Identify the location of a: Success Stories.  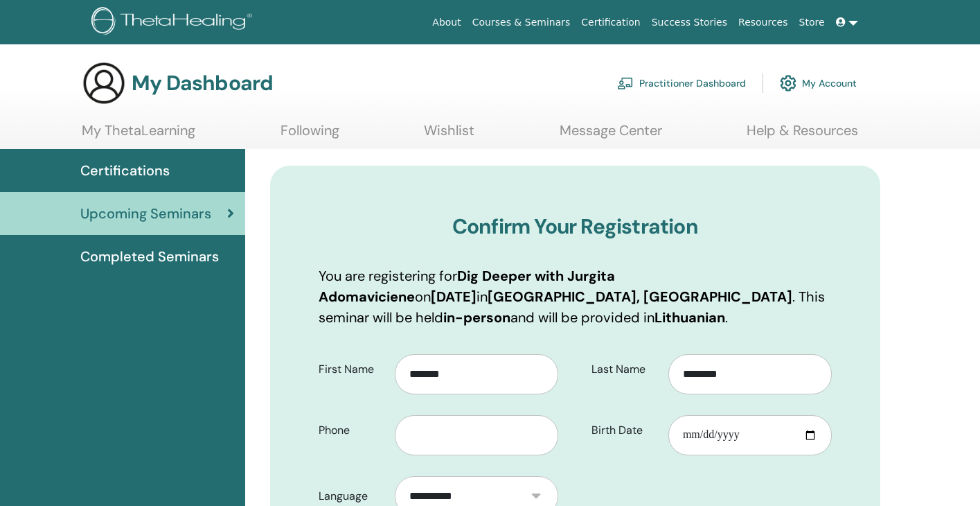
(689, 22).